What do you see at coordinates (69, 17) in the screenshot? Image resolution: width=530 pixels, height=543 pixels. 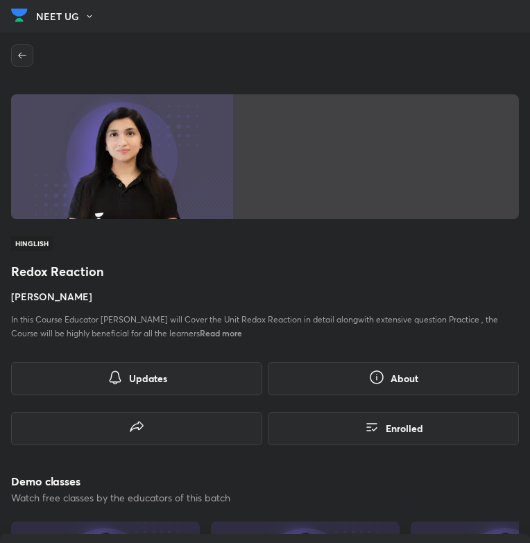 I see `button: NEET UG` at bounding box center [69, 17].